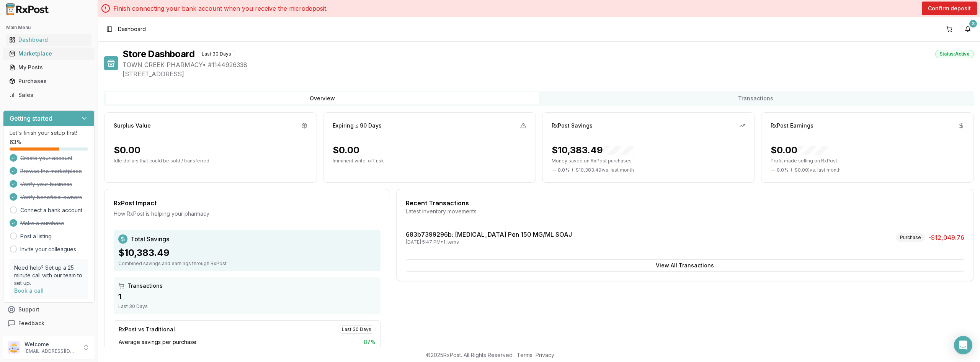 Image resolution: width=980 pixels, height=362 pixels. I want to click on span: Verify beneficial owners, so click(51, 197).